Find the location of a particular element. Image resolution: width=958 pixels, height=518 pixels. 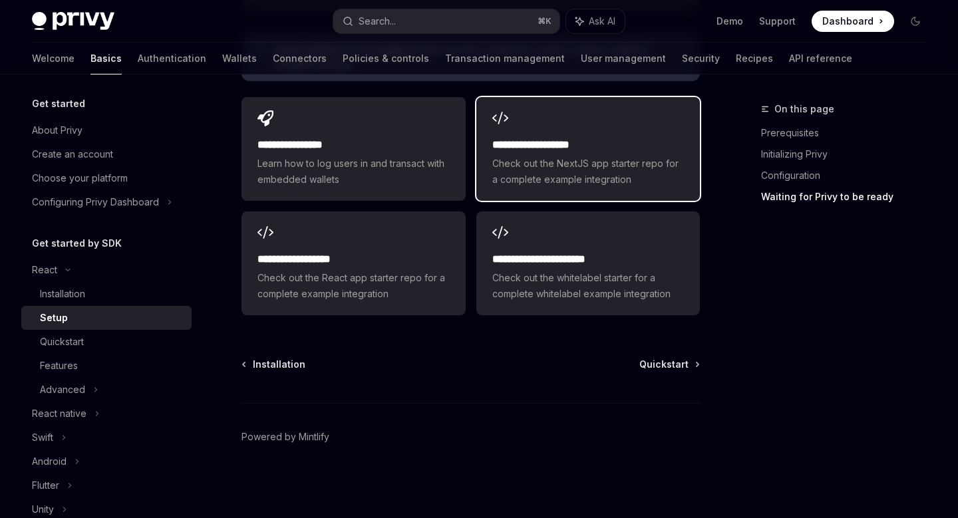

div: Swift is located at coordinates (43, 438).